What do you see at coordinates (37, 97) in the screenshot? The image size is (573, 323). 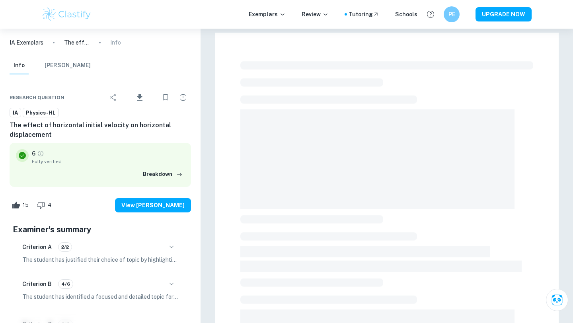 I see `span: Research question` at bounding box center [37, 97].